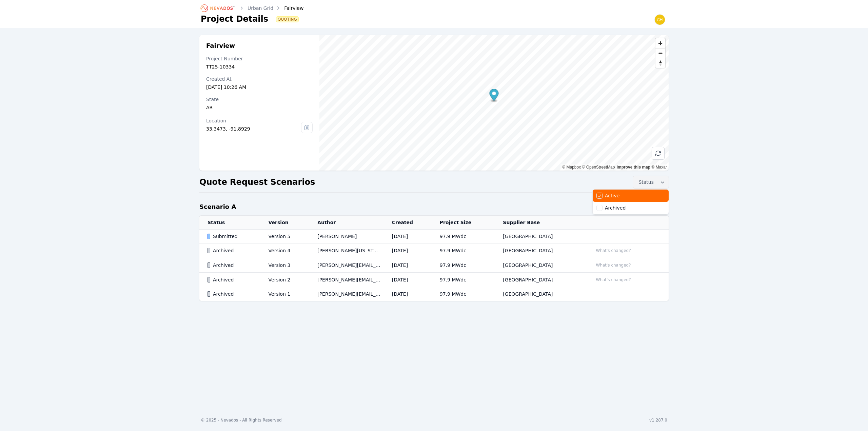 Image resolution: width=868 pixels, height=431 pixels. Describe the element at coordinates (650, 182) in the screenshot. I see `button: Status` at that location.